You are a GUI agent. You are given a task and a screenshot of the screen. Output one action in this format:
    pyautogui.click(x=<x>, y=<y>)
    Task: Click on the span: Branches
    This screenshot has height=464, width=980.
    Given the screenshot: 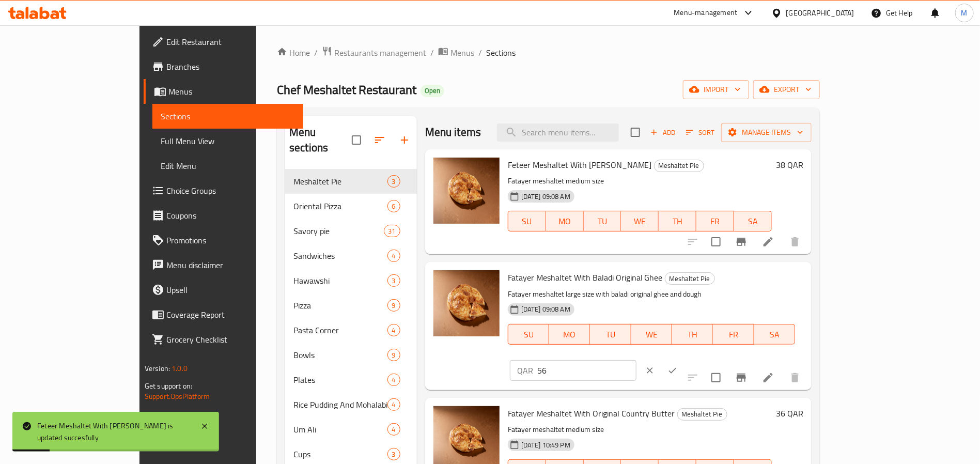 What is the action you would take?
    pyautogui.click(x=230, y=67)
    